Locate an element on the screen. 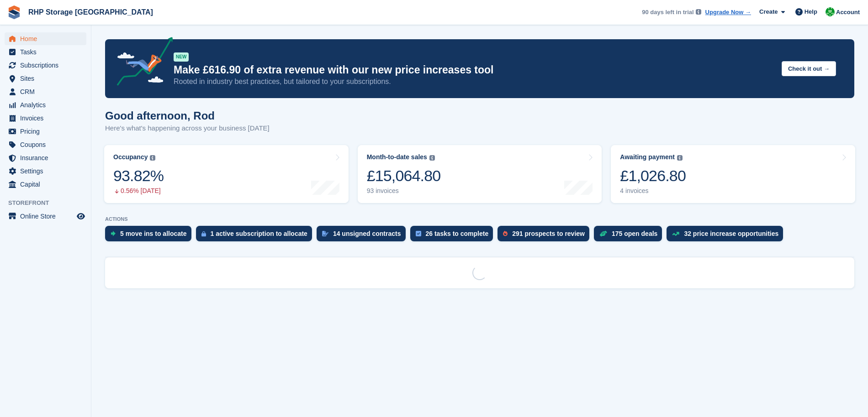 This screenshot has width=868, height=417. span: Create is located at coordinates (768, 12).